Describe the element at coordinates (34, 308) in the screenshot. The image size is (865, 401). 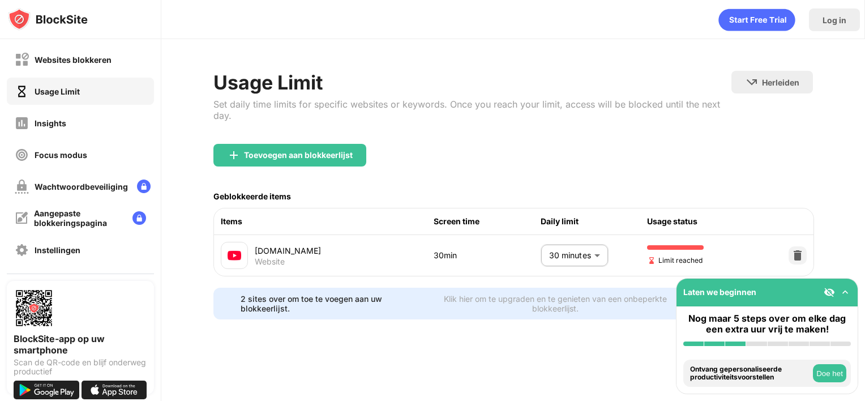
I see `img: options-page-qr-code.png` at that location.